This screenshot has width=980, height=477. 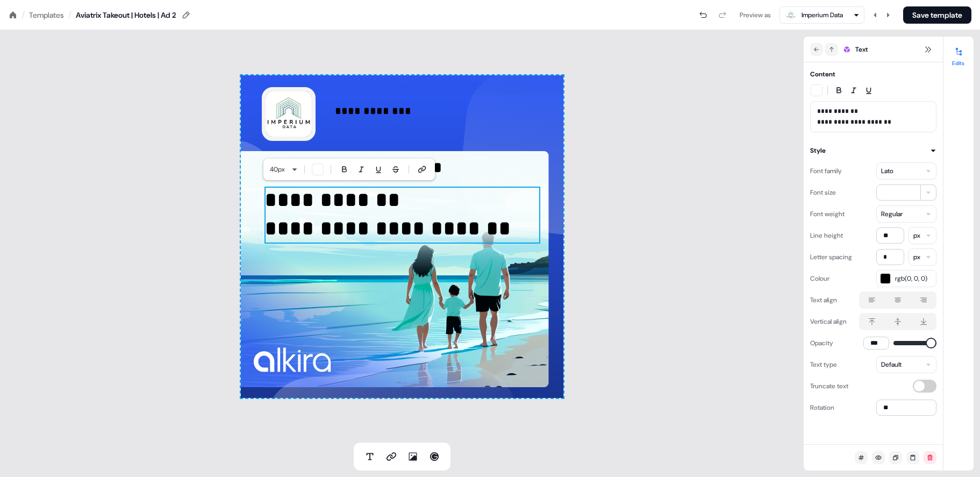 I want to click on div: Font size, so click(x=823, y=193).